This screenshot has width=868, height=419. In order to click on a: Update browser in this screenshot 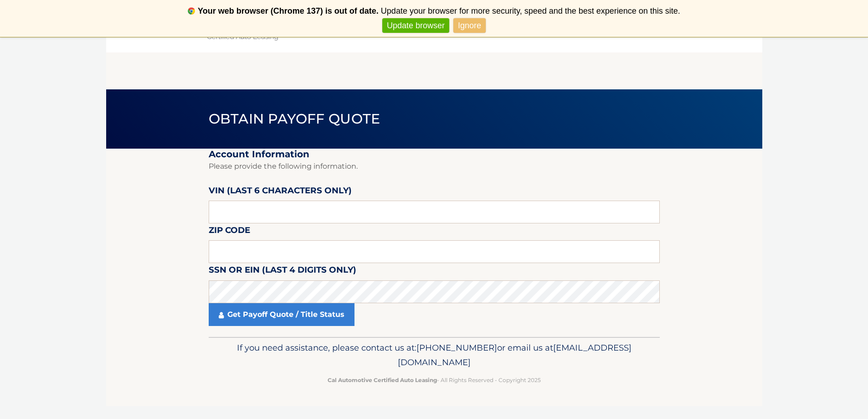, I will do `click(415, 26)`.